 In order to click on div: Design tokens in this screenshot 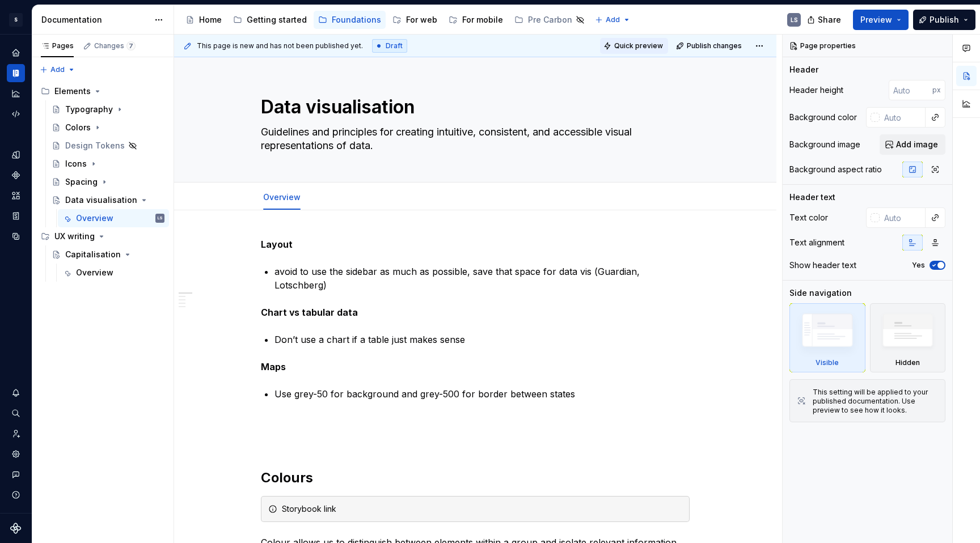, I will do `click(16, 155)`.